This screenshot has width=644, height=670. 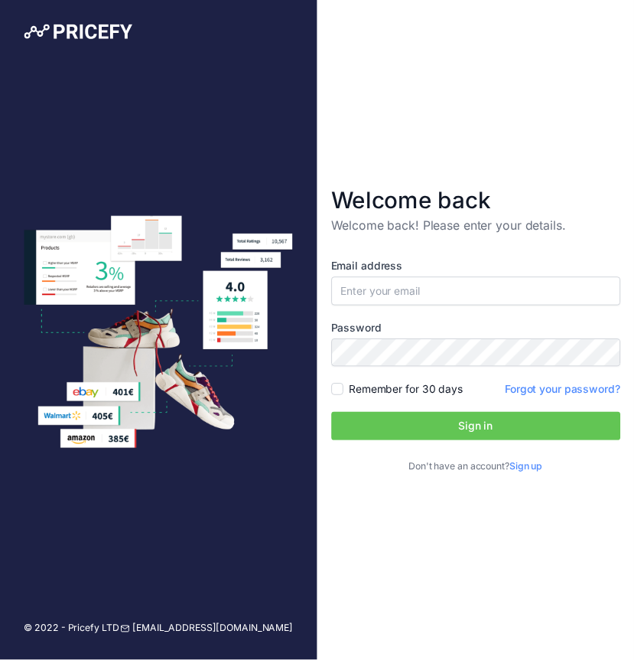 What do you see at coordinates (484, 229) in the screenshot?
I see `p: Welcome back! Please enter your details.` at bounding box center [484, 229].